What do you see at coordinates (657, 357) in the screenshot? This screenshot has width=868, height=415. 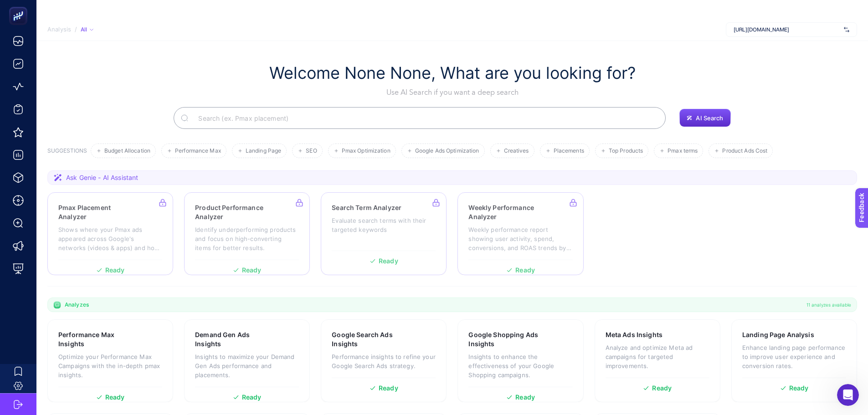 I see `p: Analyze and optimize Meta ad campaigns for targeted improvements.` at bounding box center [657, 357].